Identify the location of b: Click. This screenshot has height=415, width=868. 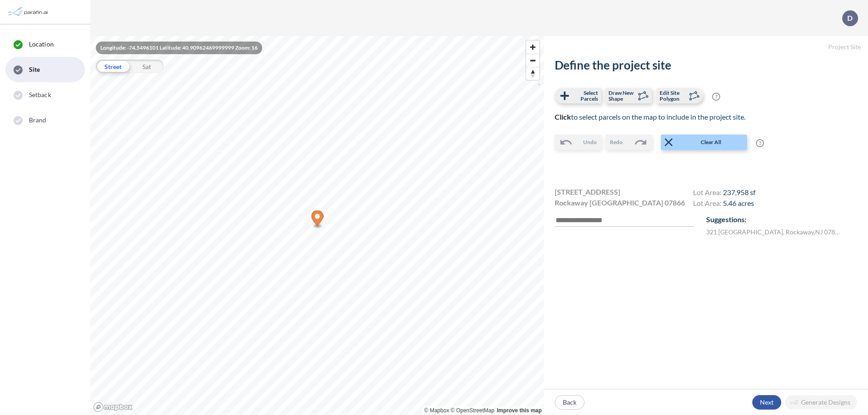
(563, 117).